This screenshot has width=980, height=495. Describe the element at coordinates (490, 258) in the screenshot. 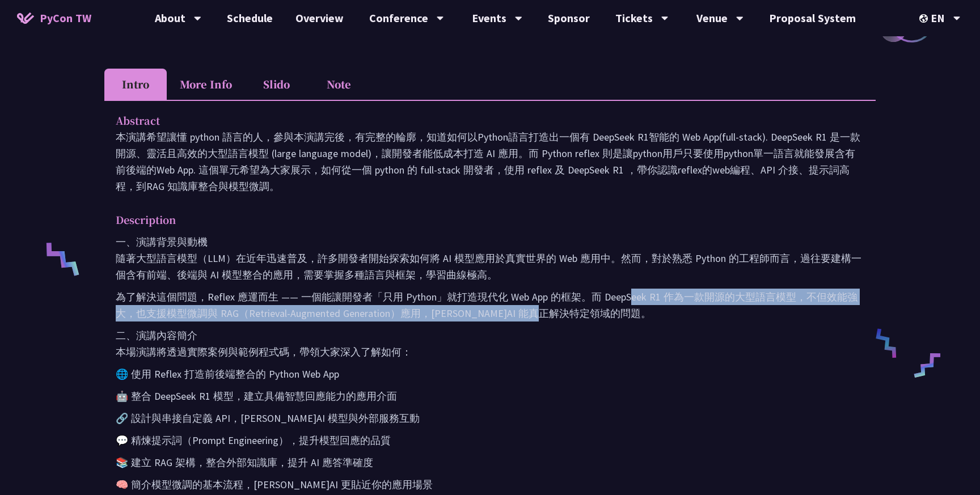

I see `p: 一、演講背景與動機 隨著大型語言模型（LLM）在近年迅速普及，許多開發者開始探索如何將 AI 模型應用於真實世界的 Web 應用中。然而，對於熟悉 Python 的工程師而言，過往要建構一個含有...` at that location.